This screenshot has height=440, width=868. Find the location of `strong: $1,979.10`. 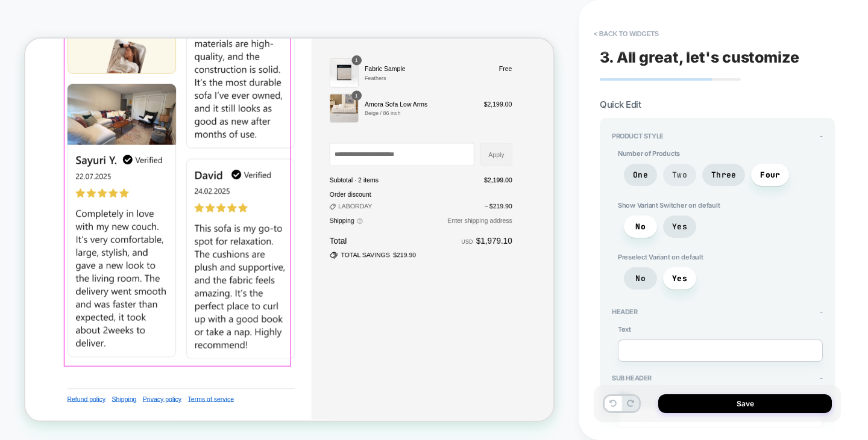

strong: $1,979.10 is located at coordinates (624, 271).